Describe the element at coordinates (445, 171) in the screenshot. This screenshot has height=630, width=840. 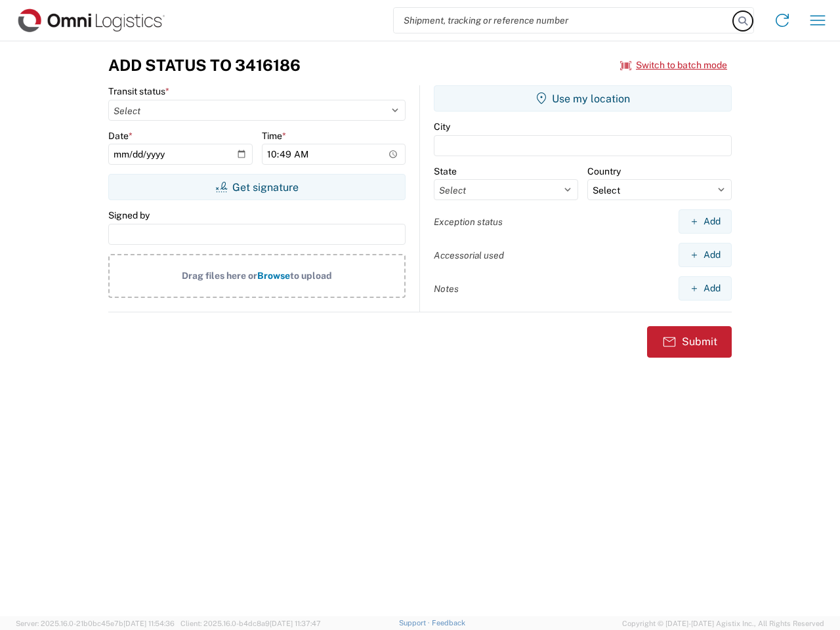
I see `label: State` at that location.